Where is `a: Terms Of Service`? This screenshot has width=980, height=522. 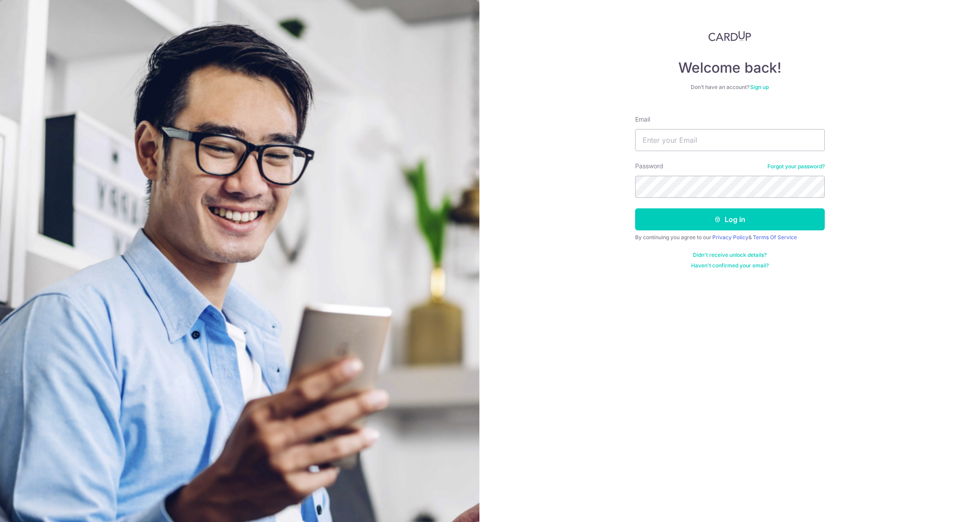 a: Terms Of Service is located at coordinates (775, 237).